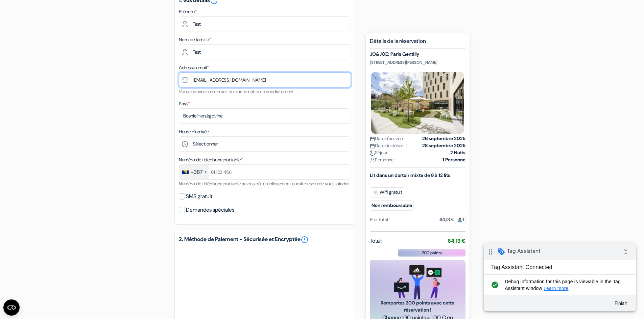 The height and width of the screenshot is (319, 644). What do you see at coordinates (418, 43) in the screenshot?
I see `h5: Détails de la réservation` at bounding box center [418, 43].